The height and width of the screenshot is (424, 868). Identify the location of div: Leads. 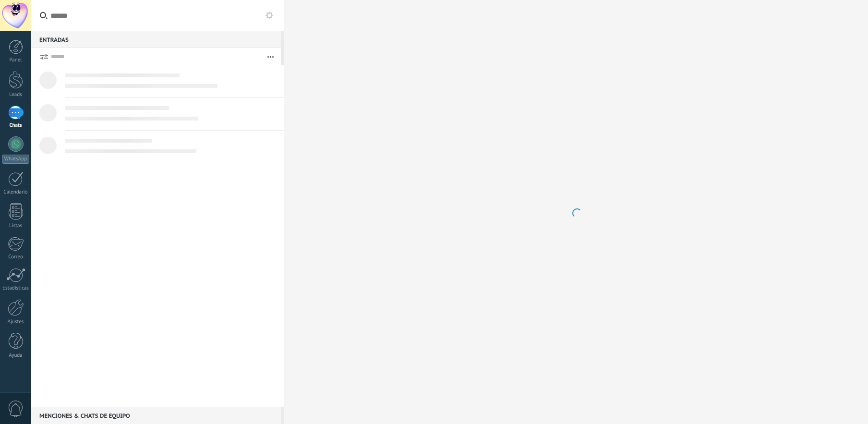
(16, 95).